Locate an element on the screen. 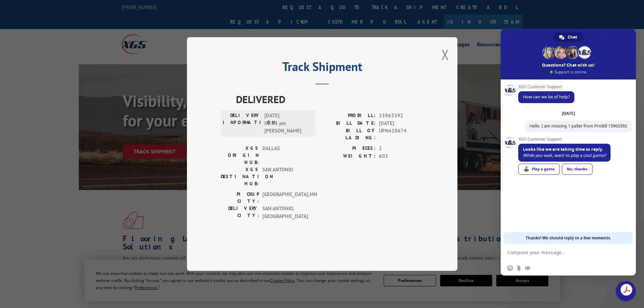 The width and height of the screenshot is (644, 308). span: Hello. I am missing 1 pallet from ProBill 15963392 is located at coordinates (578, 126).